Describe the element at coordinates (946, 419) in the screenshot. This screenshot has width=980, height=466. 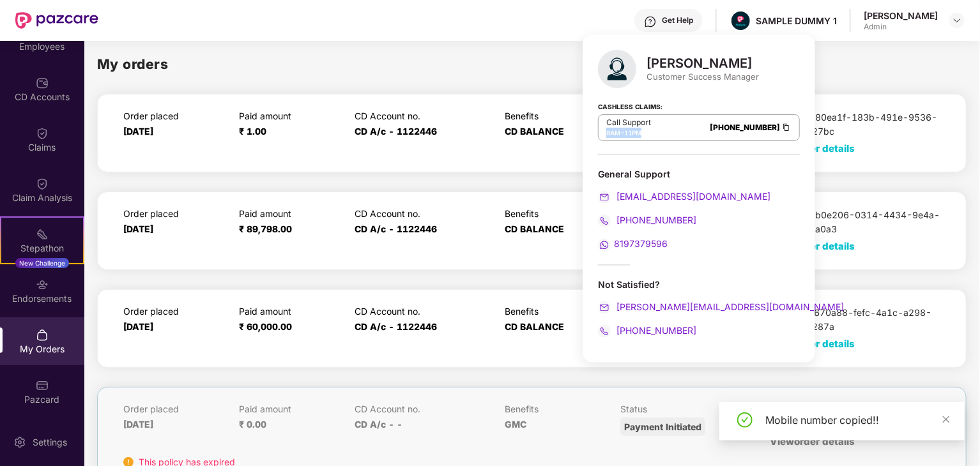
I see `span: close` at that location.